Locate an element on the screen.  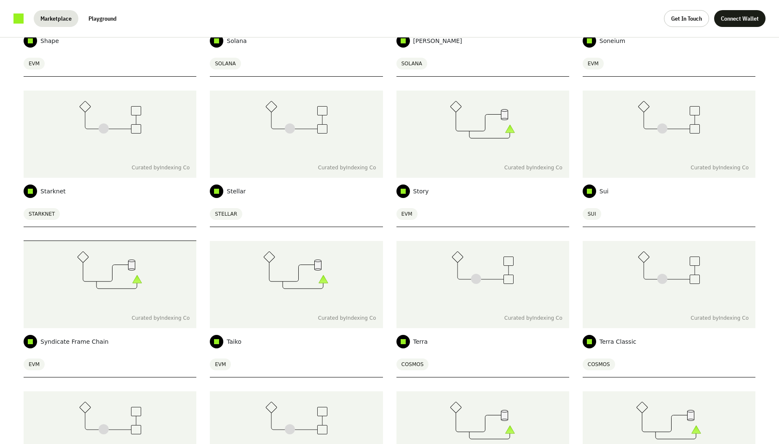
span: Stellar is located at coordinates (236, 191).